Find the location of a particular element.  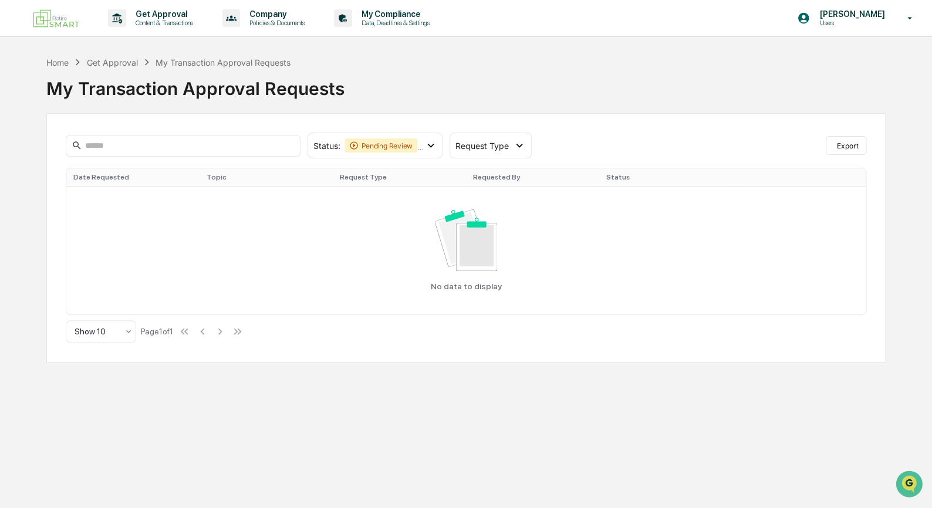

div: Start new chat is located at coordinates (116, 96).